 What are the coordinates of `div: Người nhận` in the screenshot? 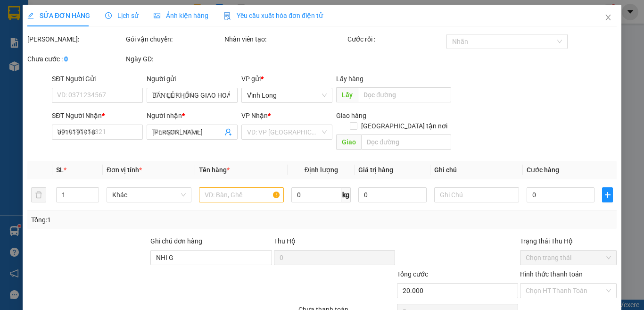 It's located at (192, 115).